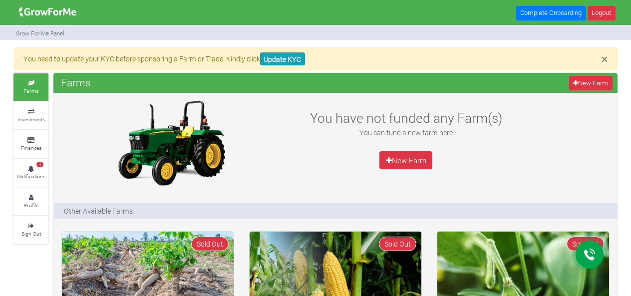 The height and width of the screenshot is (296, 631). I want to click on a: Farms, so click(31, 87).